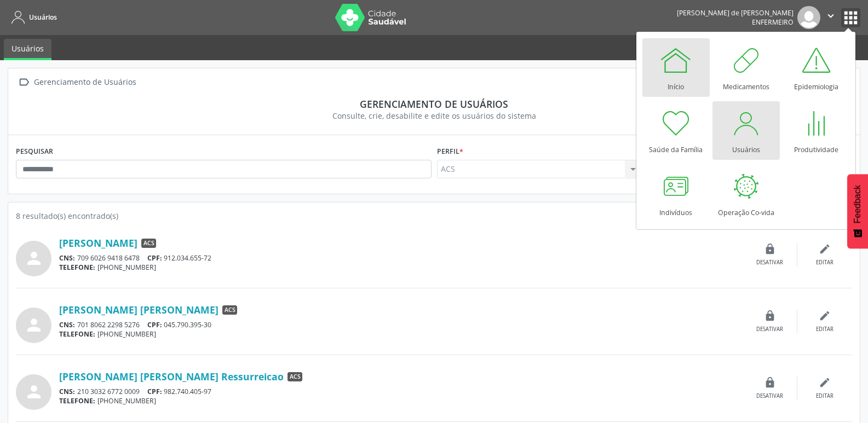 The width and height of the screenshot is (868, 423). I want to click on a: Epidemiologia, so click(816, 67).